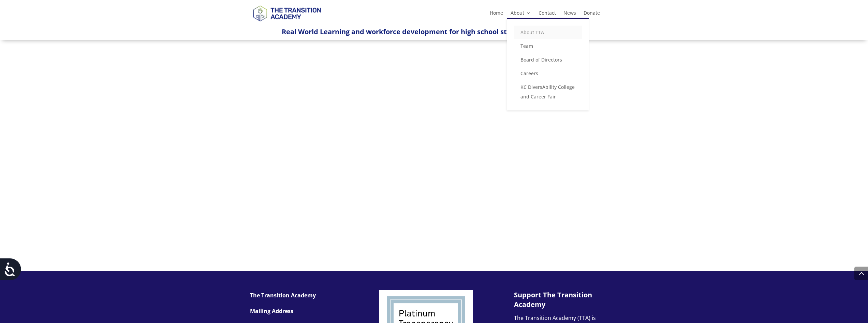 This screenshot has width=868, height=323. What do you see at coordinates (521, 14) in the screenshot?
I see `a: About` at bounding box center [521, 14].